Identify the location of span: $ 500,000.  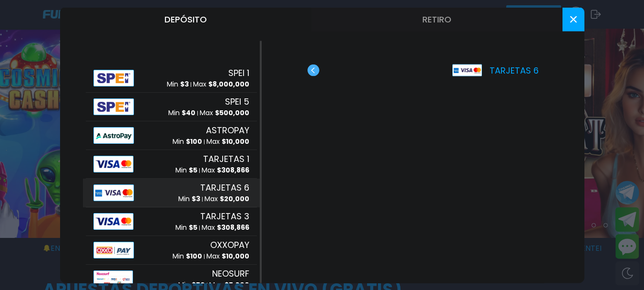
(232, 113).